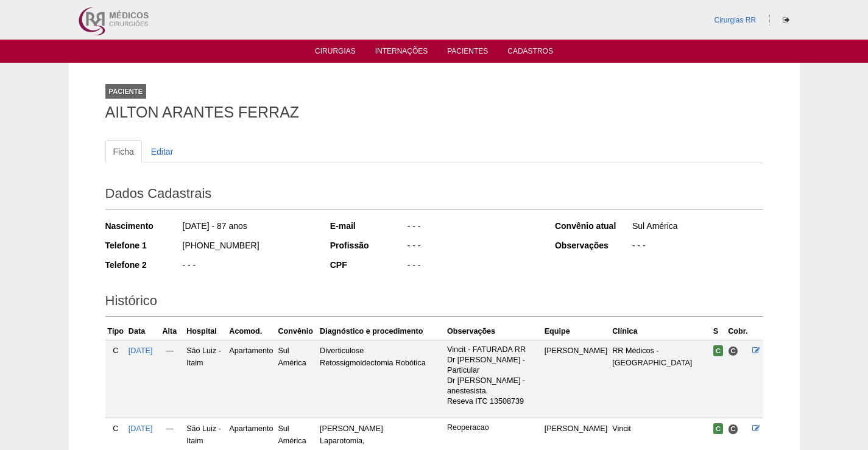  What do you see at coordinates (697, 227) in the screenshot?
I see `div: Sul América` at bounding box center [697, 227].